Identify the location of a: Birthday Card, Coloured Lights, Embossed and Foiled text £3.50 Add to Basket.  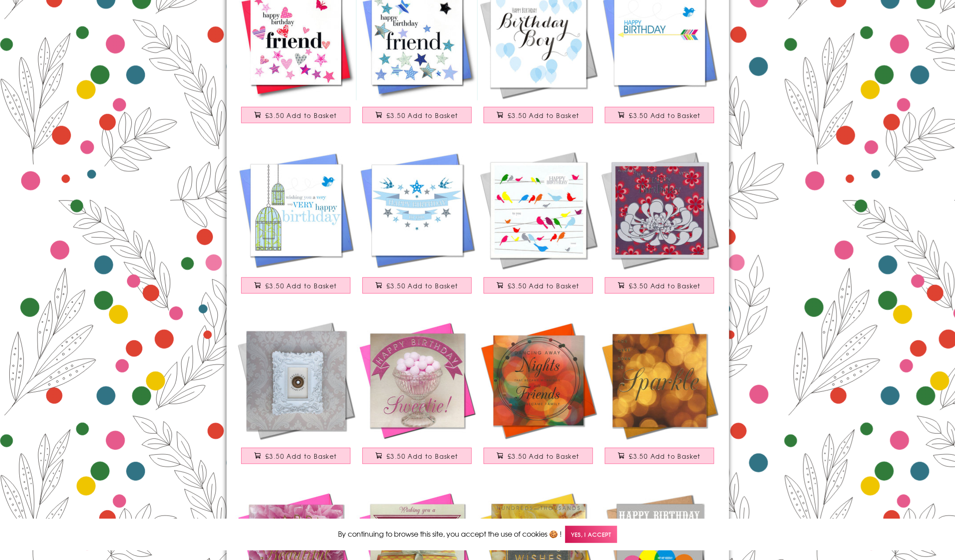
(538, 396).